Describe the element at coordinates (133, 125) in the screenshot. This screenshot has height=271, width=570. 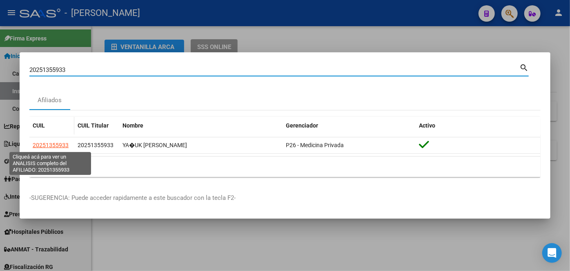
I see `span: Nombre` at that location.